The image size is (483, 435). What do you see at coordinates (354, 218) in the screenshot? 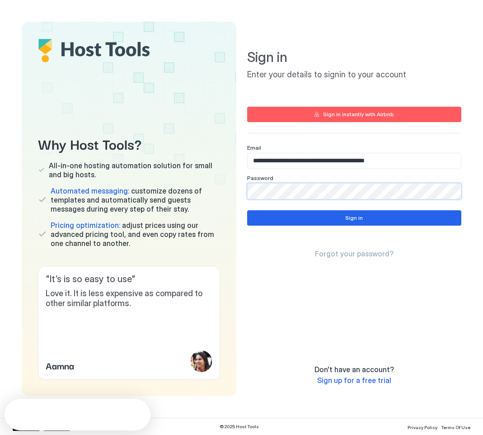
I see `div: Sign in` at bounding box center [354, 218].